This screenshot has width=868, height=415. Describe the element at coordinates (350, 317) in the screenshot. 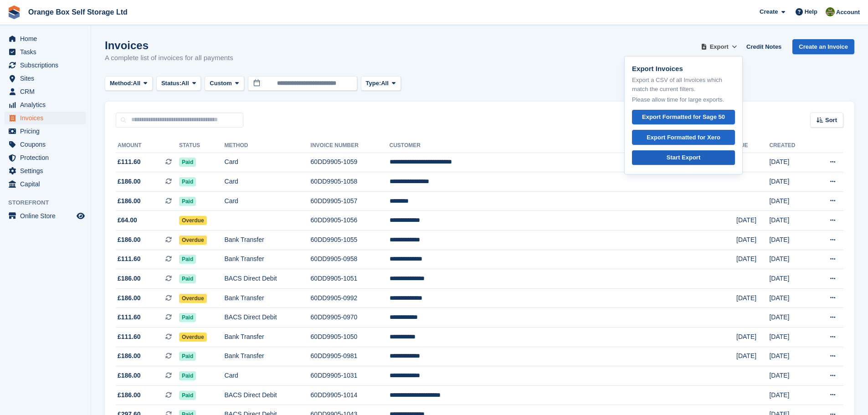

I see `td: 60DD9905-0970` at that location.